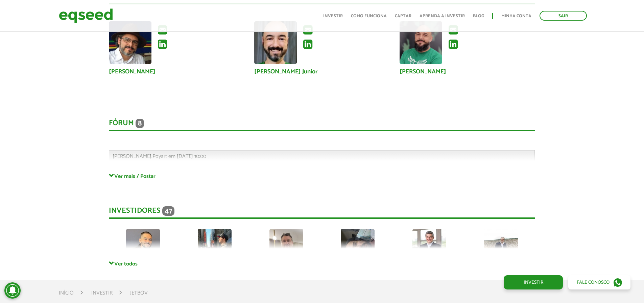 Image resolution: width=644 pixels, height=303 pixels. I want to click on img: picture-126834-1752512559.jpg, so click(286, 246).